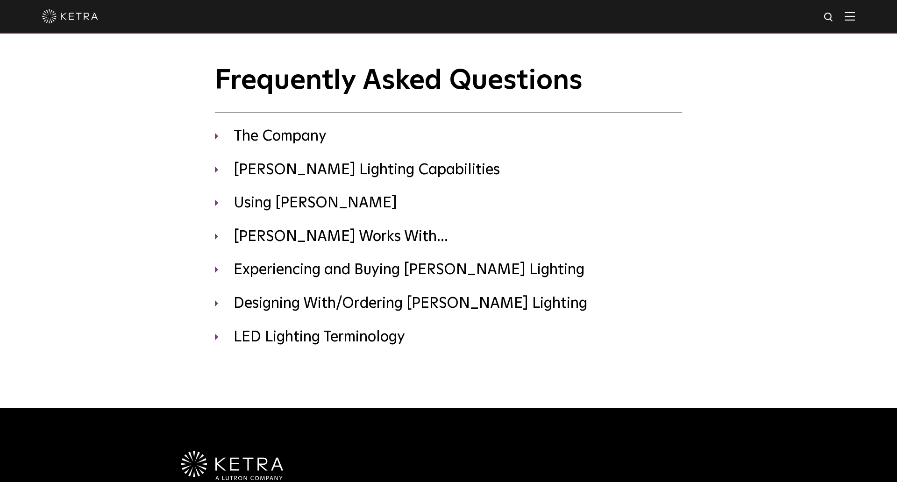 The height and width of the screenshot is (482, 897). I want to click on img: search icon, so click(829, 17).